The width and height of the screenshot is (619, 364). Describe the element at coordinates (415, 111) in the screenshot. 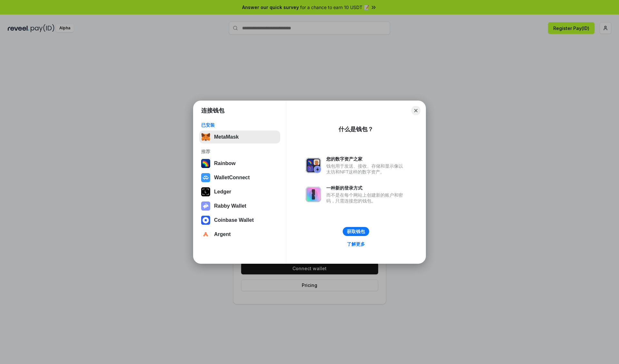

I see `button: Close` at that location.